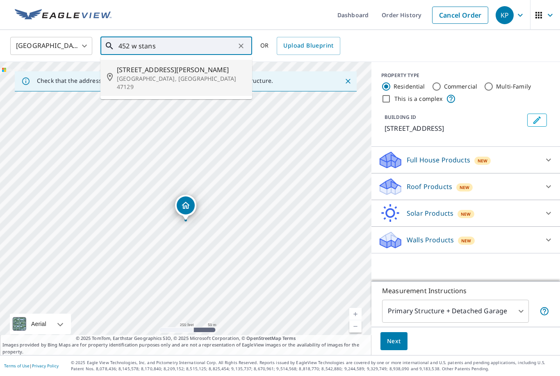 This screenshot has height=376, width=560. What do you see at coordinates (355, 326) in the screenshot?
I see `a: Current Level 17, Zoom Out` at bounding box center [355, 326].